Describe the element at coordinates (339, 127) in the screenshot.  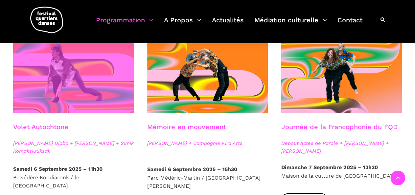
I see `a: Journée de la Francophonie du FQD` at that location.